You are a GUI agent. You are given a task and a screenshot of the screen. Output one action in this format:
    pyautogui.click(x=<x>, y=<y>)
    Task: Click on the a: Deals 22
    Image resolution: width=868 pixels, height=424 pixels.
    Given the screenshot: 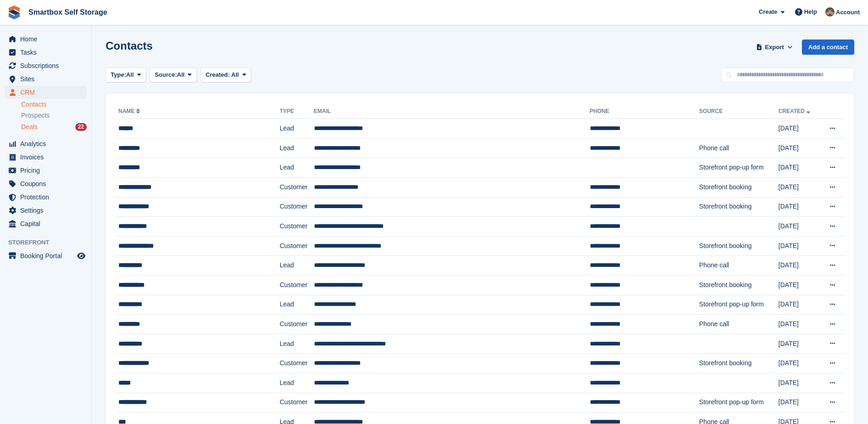 What is the action you would take?
    pyautogui.click(x=54, y=127)
    